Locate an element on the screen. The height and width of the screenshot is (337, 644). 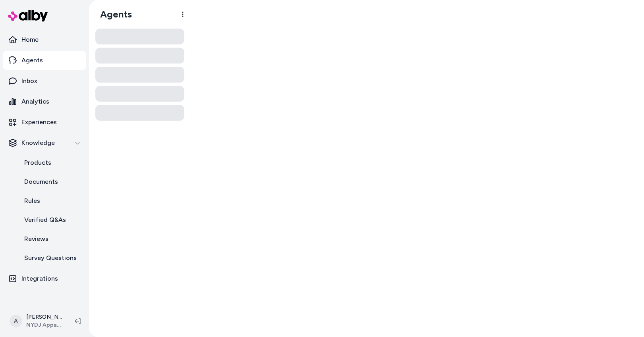
button: Knowledge is located at coordinates (44, 143).